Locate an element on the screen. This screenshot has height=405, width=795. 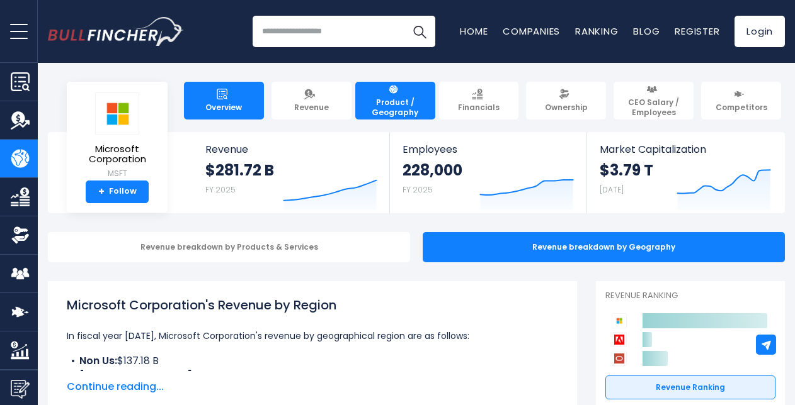
a: Microsoft Corporation MSFT is located at coordinates (117, 136).